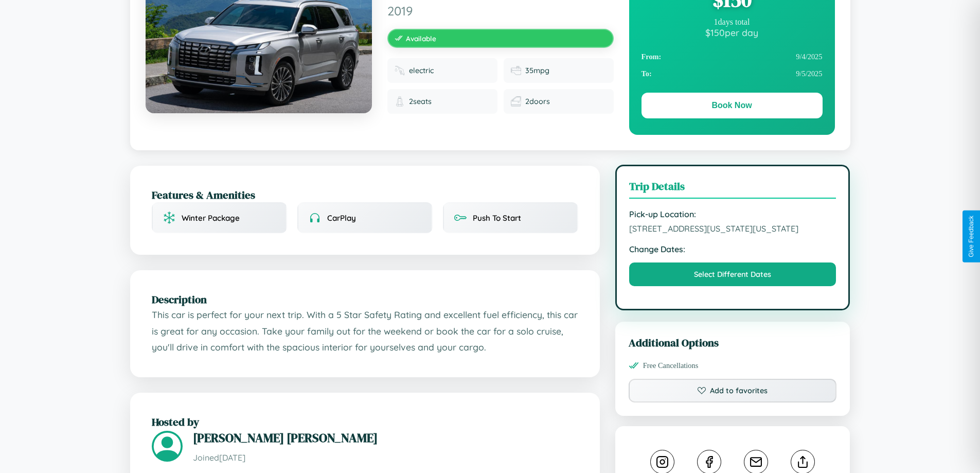 This screenshot has height=473, width=980. I want to click on button: Add to favorites, so click(733, 390).